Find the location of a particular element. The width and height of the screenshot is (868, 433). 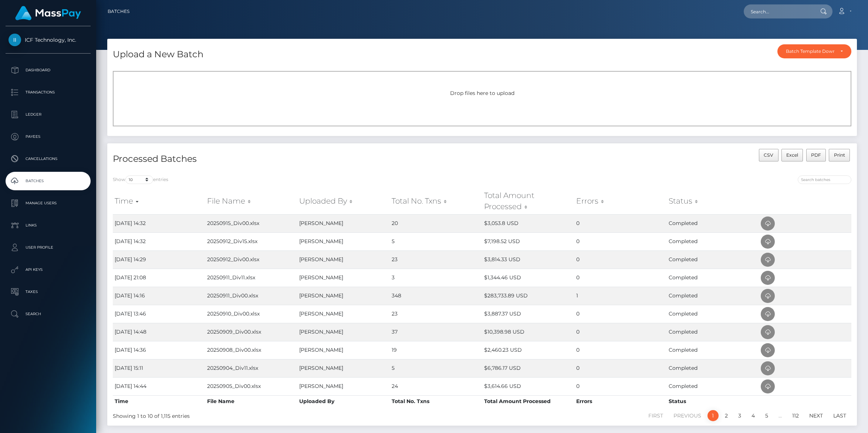

h4: Upload a New Batch is located at coordinates (158, 54).